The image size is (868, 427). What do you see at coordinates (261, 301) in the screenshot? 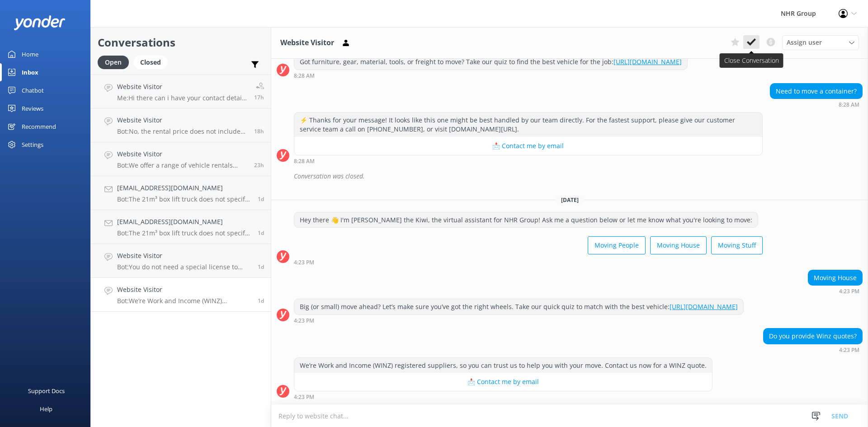
I see `span: Sep 29 2025 04:23pm (UTC +13:00) Pacific/Auckland` at bounding box center [261, 301].